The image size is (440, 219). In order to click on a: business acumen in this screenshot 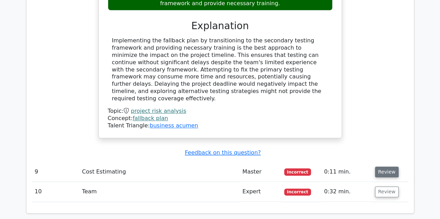, I will do `click(174, 126)`.